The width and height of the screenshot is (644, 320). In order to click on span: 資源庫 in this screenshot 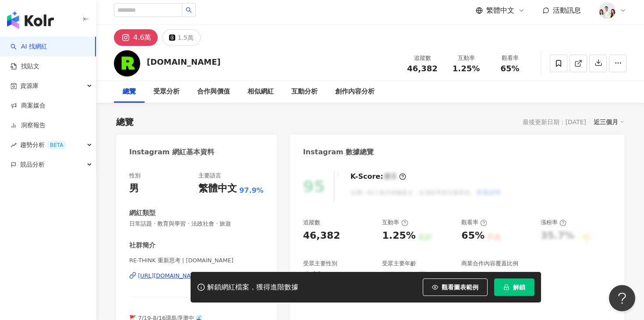, I will do `click(30, 86)`.